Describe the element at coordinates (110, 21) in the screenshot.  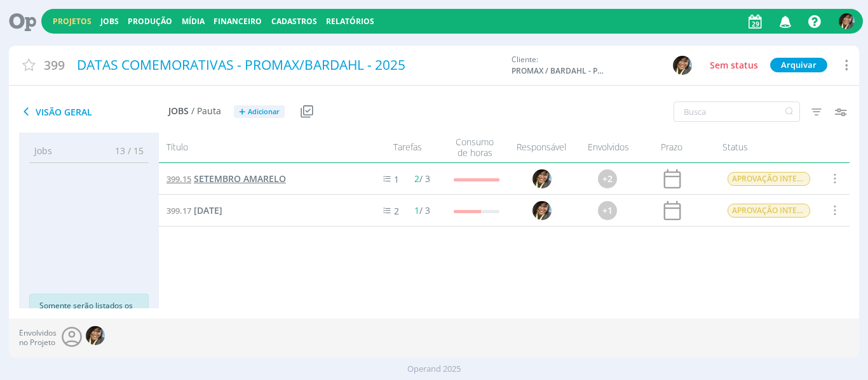
I see `a: Jobs` at that location.